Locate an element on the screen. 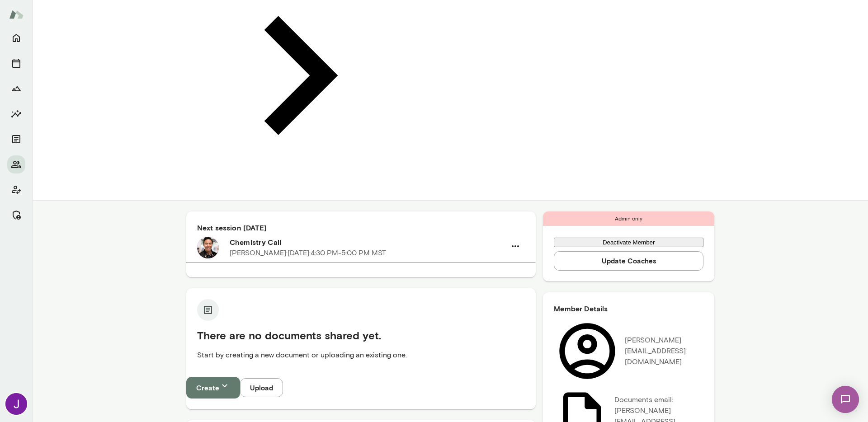 This screenshot has height=422, width=868. h6: Member Details is located at coordinates (628, 309).